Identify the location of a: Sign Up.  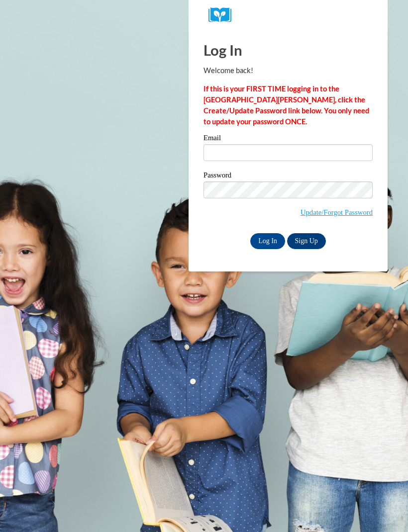
(307, 241).